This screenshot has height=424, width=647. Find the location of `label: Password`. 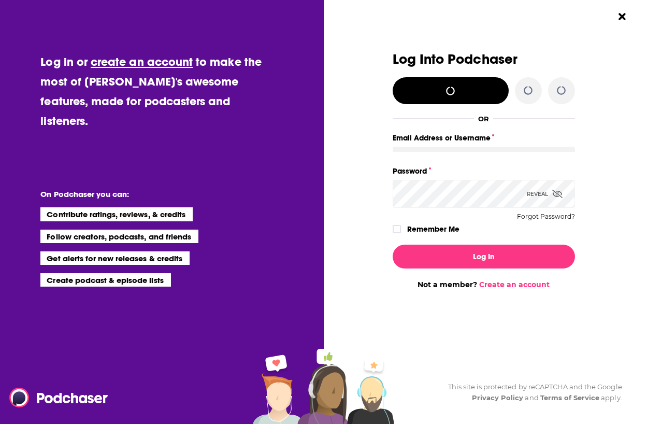

label: Password is located at coordinates (484, 171).